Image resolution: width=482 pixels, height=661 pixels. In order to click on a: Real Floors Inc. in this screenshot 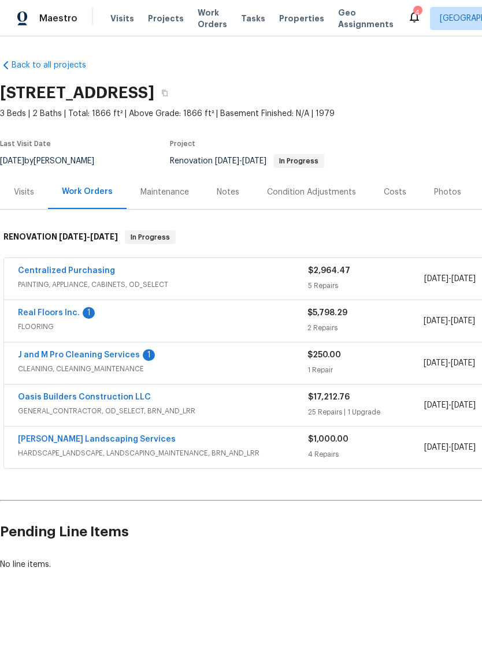, I will do `click(49, 313)`.